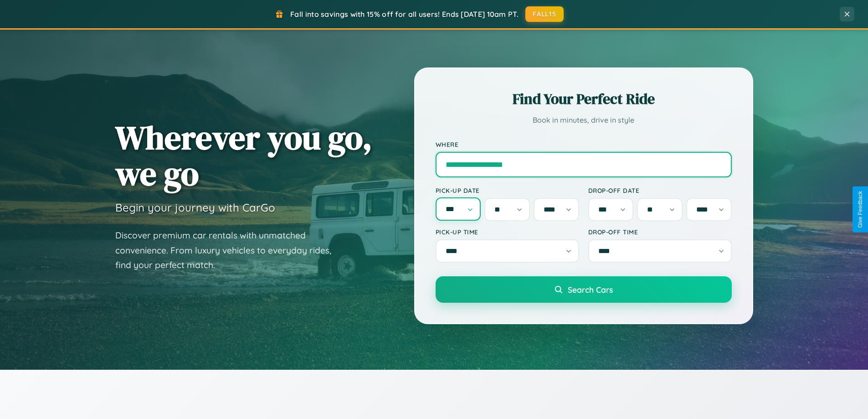 The height and width of the screenshot is (419, 868). I want to click on label: Where, so click(583, 144).